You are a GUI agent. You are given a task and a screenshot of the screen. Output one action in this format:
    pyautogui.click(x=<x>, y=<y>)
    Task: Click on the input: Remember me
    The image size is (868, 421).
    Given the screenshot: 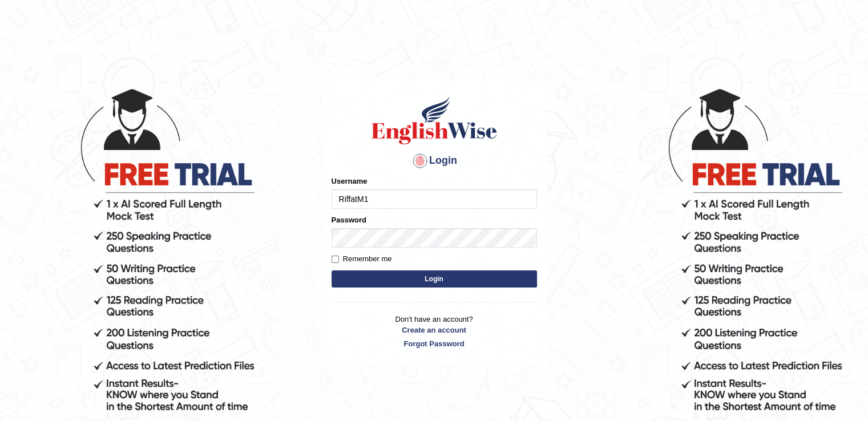 What is the action you would take?
    pyautogui.click(x=335, y=259)
    